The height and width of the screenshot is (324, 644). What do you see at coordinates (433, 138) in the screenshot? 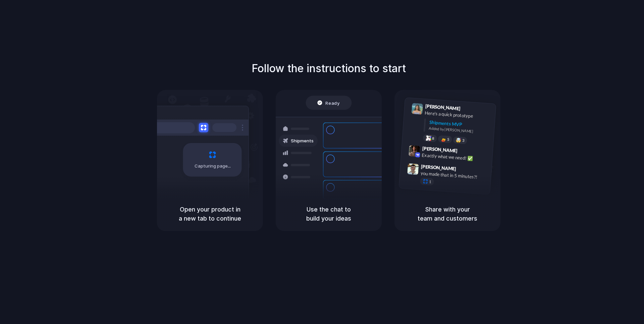
I see `span: 8` at bounding box center [433, 138].